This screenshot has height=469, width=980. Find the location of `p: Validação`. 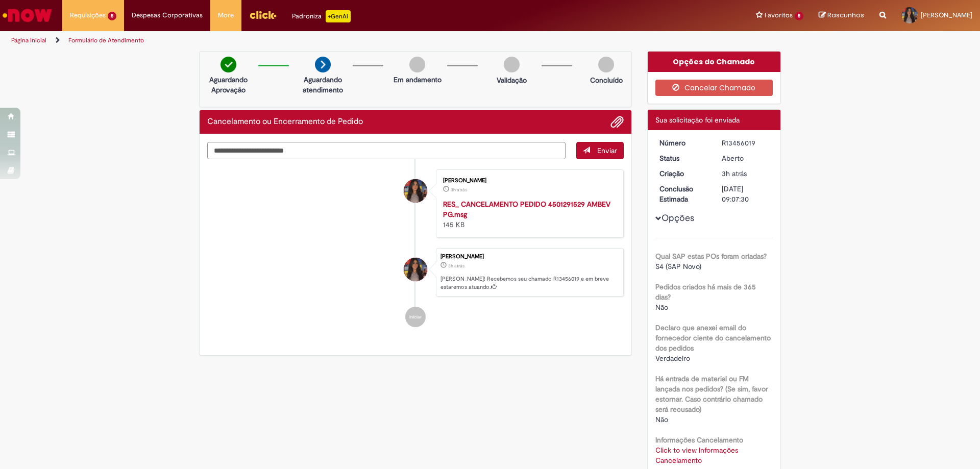

p: Validação is located at coordinates (512, 80).